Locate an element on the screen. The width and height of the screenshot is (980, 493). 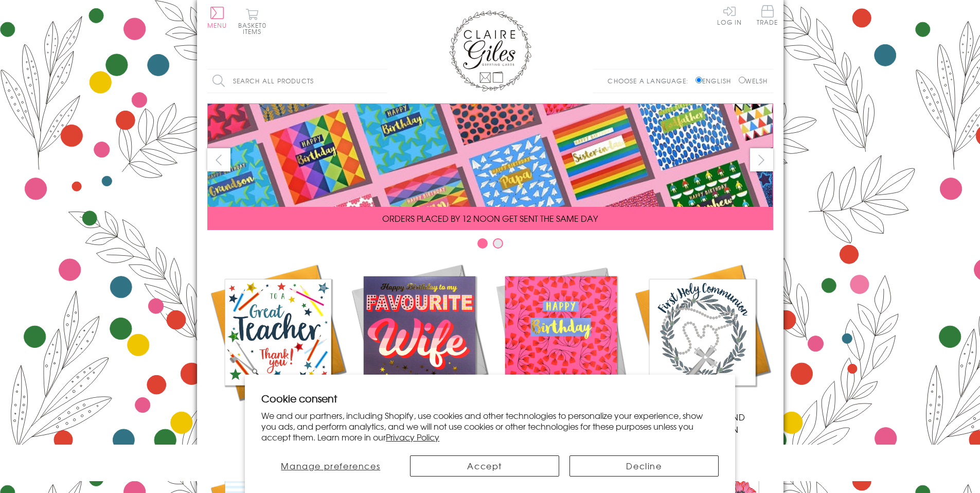
span: ORDERS PLACED BY 12 NOON GET SENT THE SAME DAY is located at coordinates (490, 218).